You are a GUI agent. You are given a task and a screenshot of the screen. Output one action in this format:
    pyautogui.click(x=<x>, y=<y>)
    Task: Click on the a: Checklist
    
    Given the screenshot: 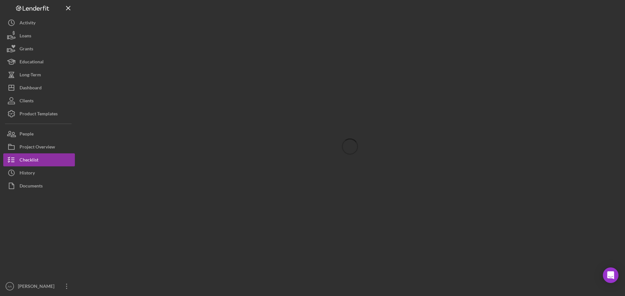 What is the action you would take?
    pyautogui.click(x=39, y=160)
    